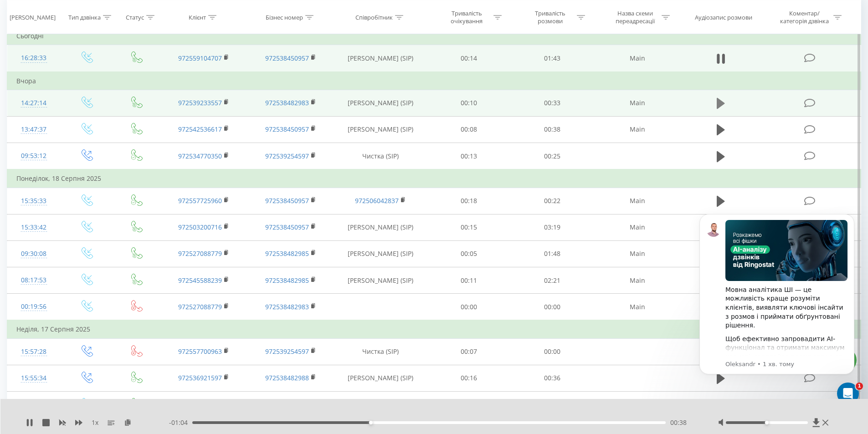 This screenshot has height=434, width=868. I want to click on div: Мовна аналітика ШІ — це можливість краще розуміти клієнтів, виявляти ключові інсайти з розмов і п..., so click(101, 108).